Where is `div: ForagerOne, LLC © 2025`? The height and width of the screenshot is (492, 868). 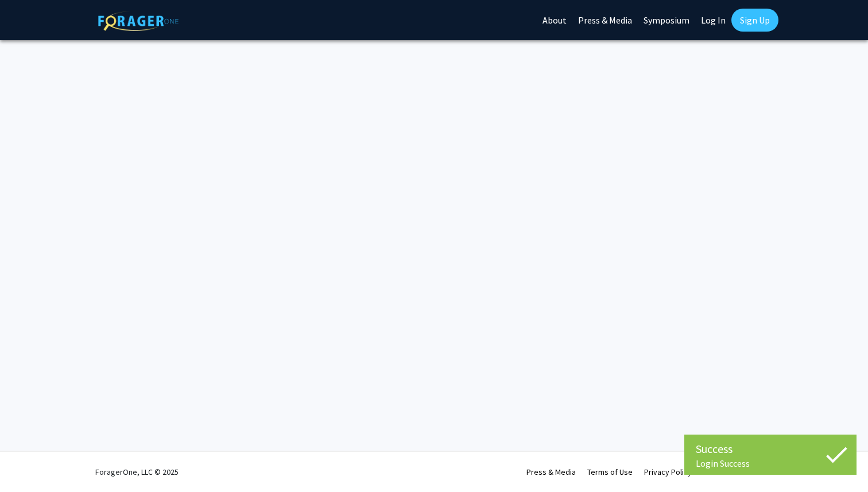
div: ForagerOne, LLC © 2025 is located at coordinates (136, 472).